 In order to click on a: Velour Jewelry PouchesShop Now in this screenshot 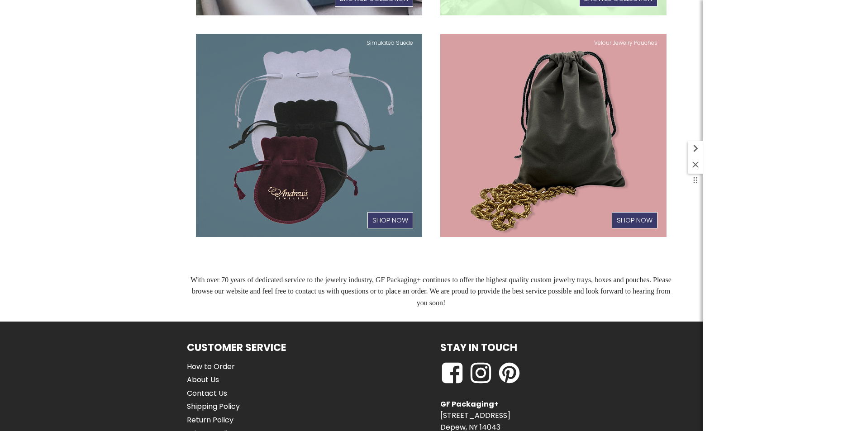, I will do `click(554, 136)`.